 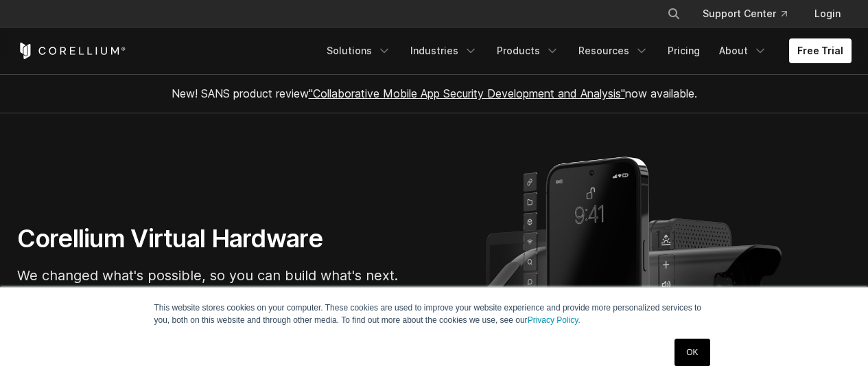 What do you see at coordinates (692, 352) in the screenshot?
I see `a: OK` at bounding box center [692, 352].